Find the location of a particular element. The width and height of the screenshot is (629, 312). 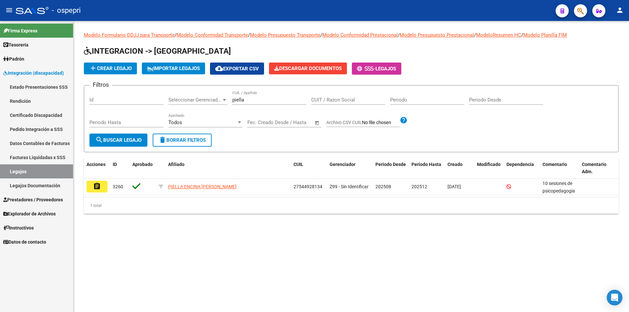

a: Modelo Planilla FIM is located at coordinates (545, 35).